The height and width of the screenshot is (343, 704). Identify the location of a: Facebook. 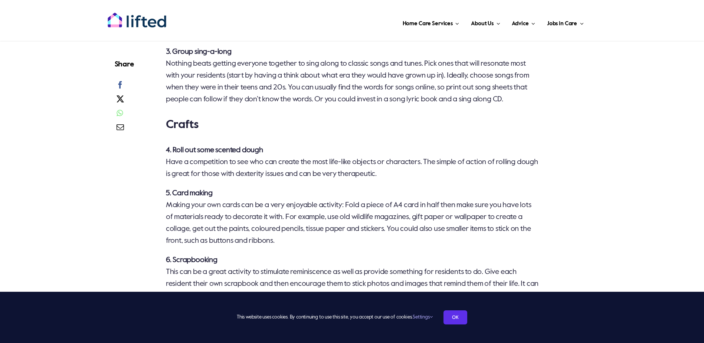
(120, 87).